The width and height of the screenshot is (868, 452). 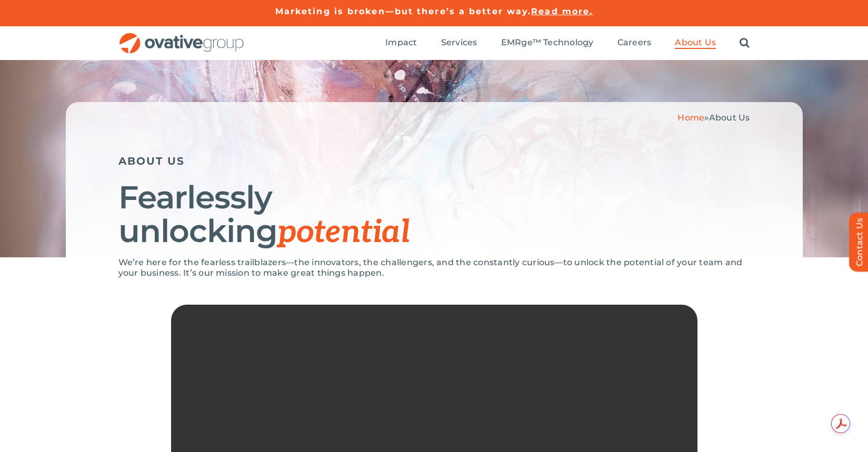 What do you see at coordinates (343, 232) in the screenshot?
I see `span: potential` at bounding box center [343, 232].